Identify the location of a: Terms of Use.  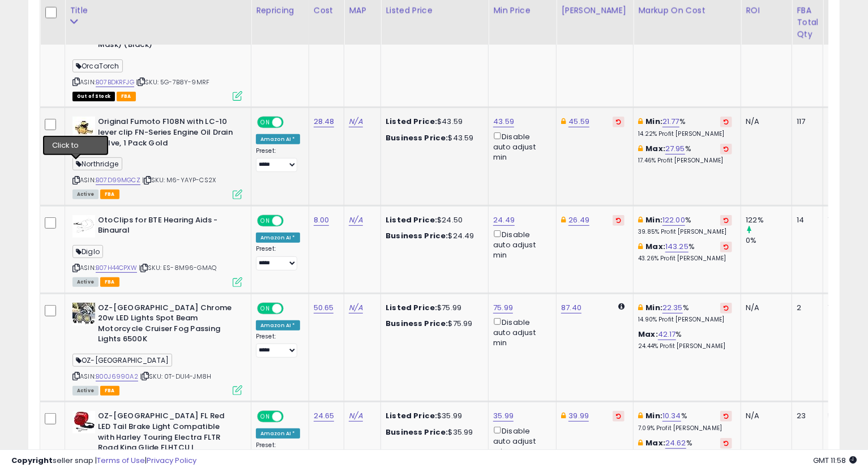
(120, 460).